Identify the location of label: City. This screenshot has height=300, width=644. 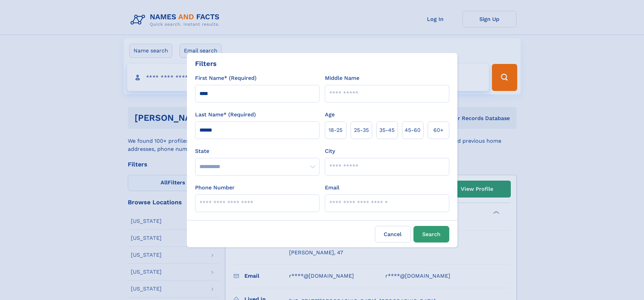
(330, 151).